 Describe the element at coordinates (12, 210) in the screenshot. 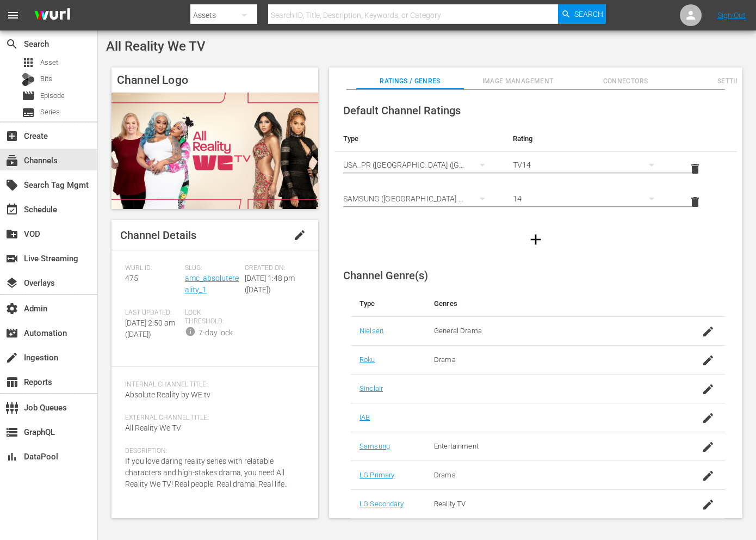

I see `span: Schedule` at that location.